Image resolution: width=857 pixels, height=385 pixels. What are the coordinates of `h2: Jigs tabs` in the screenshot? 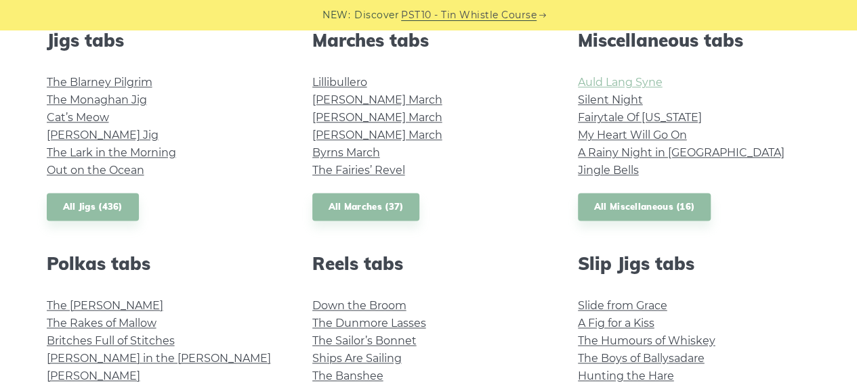 It's located at (163, 40).